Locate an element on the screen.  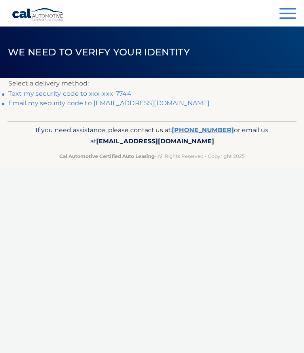
p: Select a delivery method: is located at coordinates (152, 83).